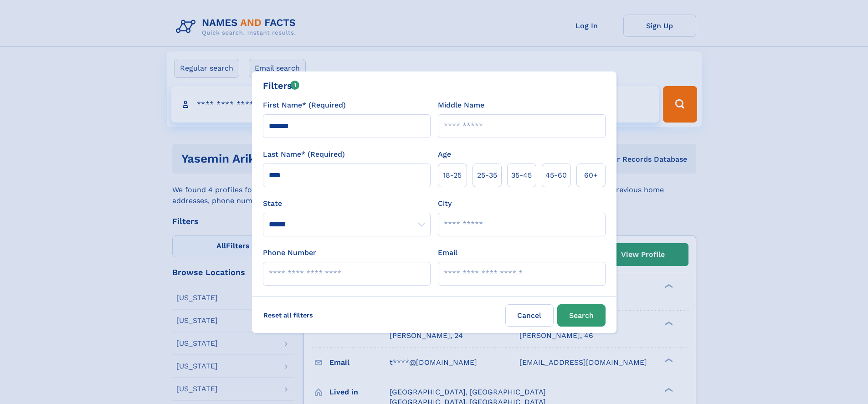 The width and height of the screenshot is (868, 404). What do you see at coordinates (288, 316) in the screenshot?
I see `label: Reset all filters` at bounding box center [288, 316].